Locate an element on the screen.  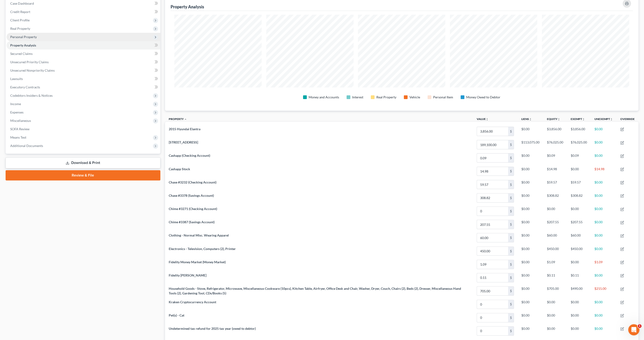
a: Review & File is located at coordinates (83, 175).